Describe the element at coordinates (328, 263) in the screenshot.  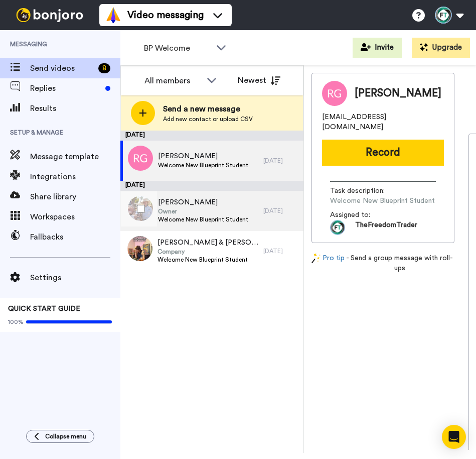
I see `a: Pro tip` at that location.